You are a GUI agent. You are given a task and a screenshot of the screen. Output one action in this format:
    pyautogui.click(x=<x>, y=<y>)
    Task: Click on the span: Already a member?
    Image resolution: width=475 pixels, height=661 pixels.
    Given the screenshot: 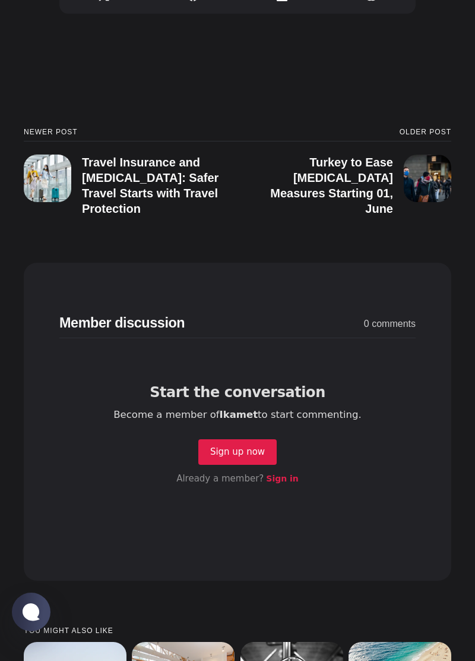 What is the action you would take?
    pyautogui.click(x=160, y=121)
    